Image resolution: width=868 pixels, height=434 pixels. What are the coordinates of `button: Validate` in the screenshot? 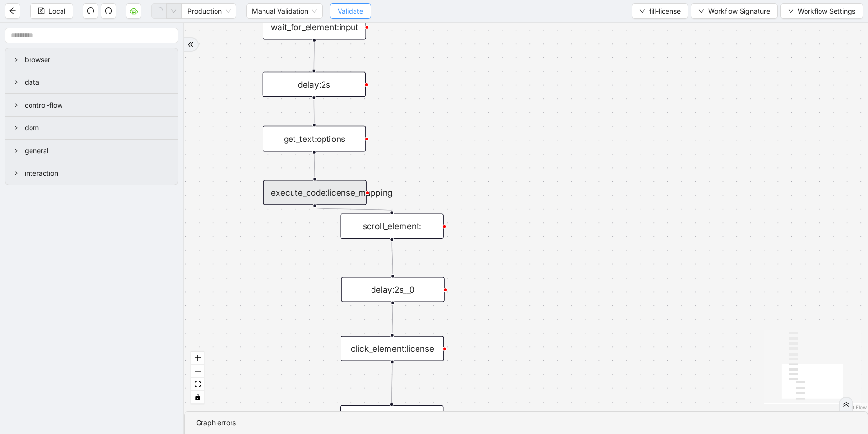 It's located at (350, 11).